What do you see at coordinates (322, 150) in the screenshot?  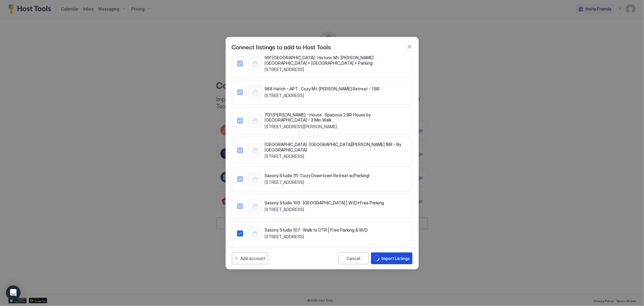 I see `div: 1077571537304273432` at bounding box center [322, 150].